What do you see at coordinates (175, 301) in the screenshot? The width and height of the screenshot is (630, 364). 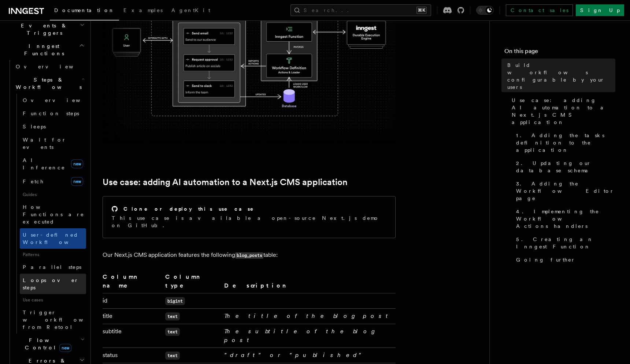 I see `code: bigint` at bounding box center [175, 301].